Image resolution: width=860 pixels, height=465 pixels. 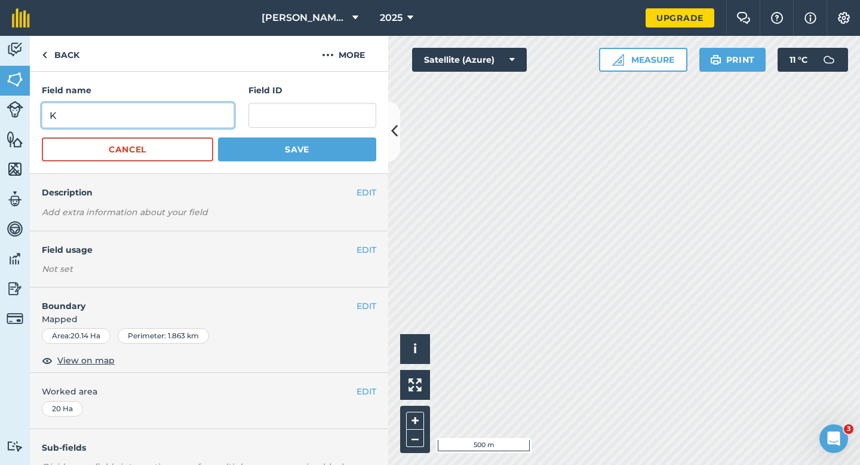 I want to click on h4: Description, so click(x=209, y=192).